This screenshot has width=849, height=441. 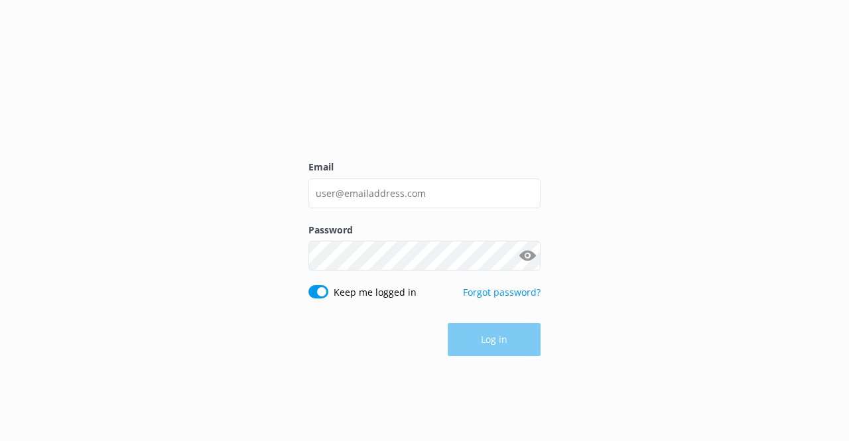 I want to click on button: Show password, so click(x=527, y=256).